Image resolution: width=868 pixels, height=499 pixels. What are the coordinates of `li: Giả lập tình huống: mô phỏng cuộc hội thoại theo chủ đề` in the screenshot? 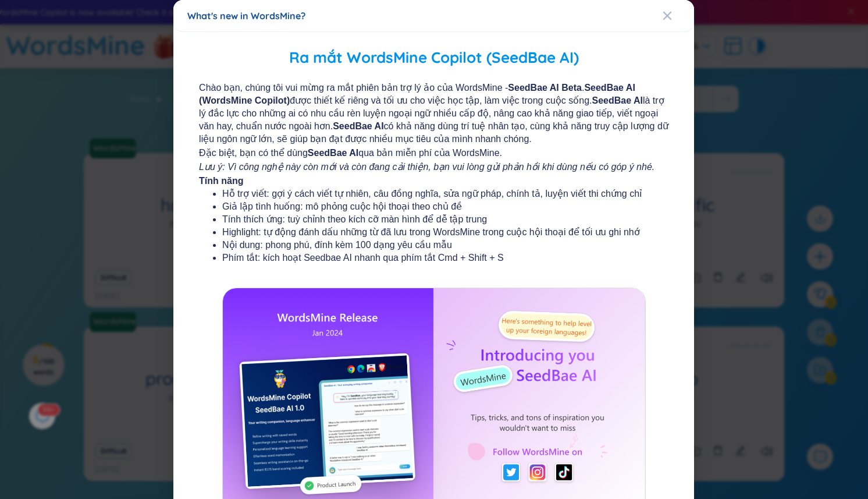 It's located at (434, 207).